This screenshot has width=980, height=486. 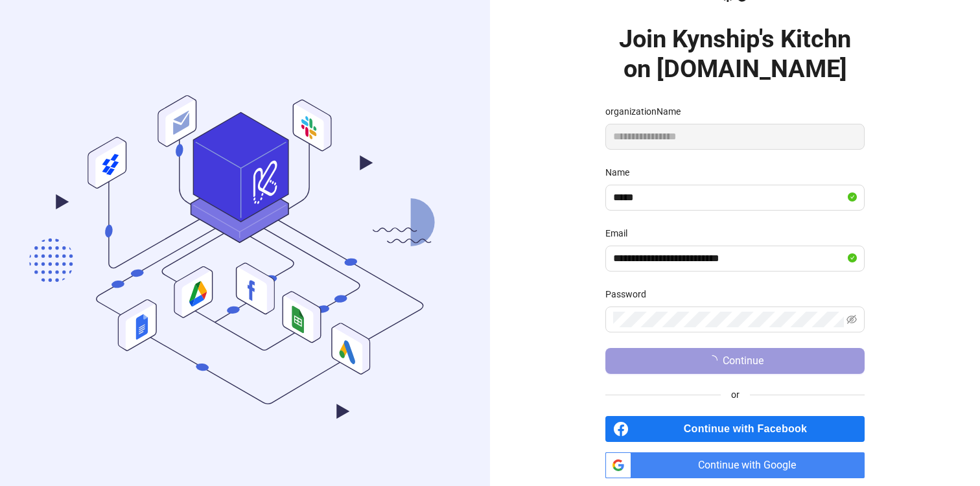 What do you see at coordinates (751, 465) in the screenshot?
I see `span: Continue with Google` at bounding box center [751, 465].